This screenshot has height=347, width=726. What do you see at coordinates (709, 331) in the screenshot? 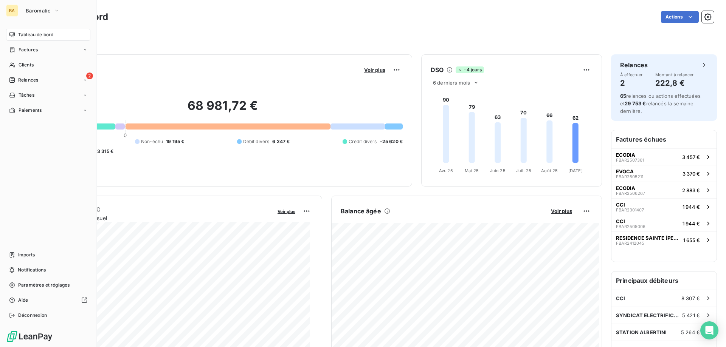
I see `div: Open Intercom Messenger` at bounding box center [709, 331].